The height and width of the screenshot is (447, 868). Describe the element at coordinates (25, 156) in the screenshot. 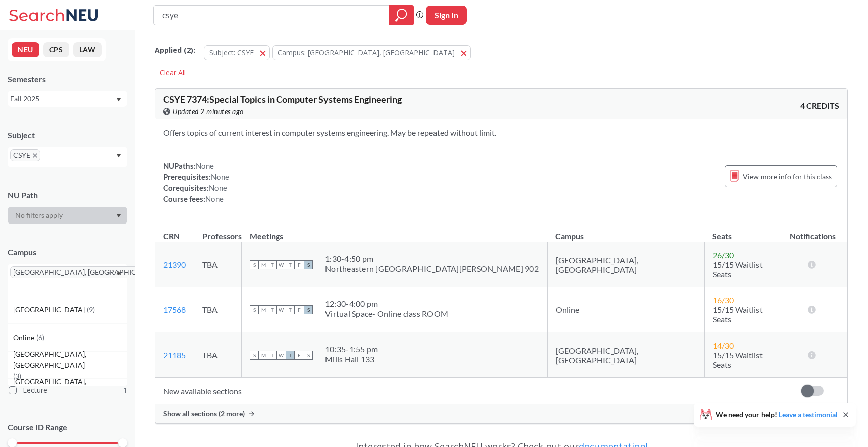

I see `span: CSYEX to remove pill` at that location.